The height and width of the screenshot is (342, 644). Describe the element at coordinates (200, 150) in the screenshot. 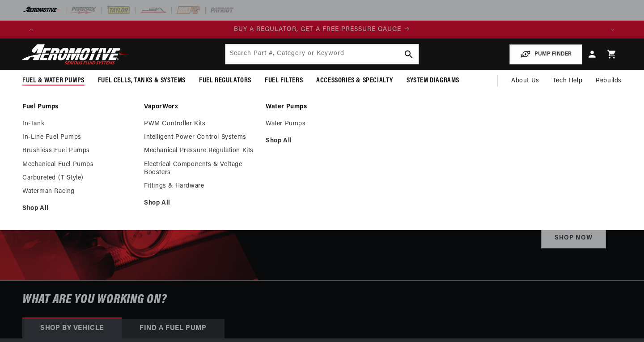

I see `a: Mechanical Pressure Regulation Kits` at that location.